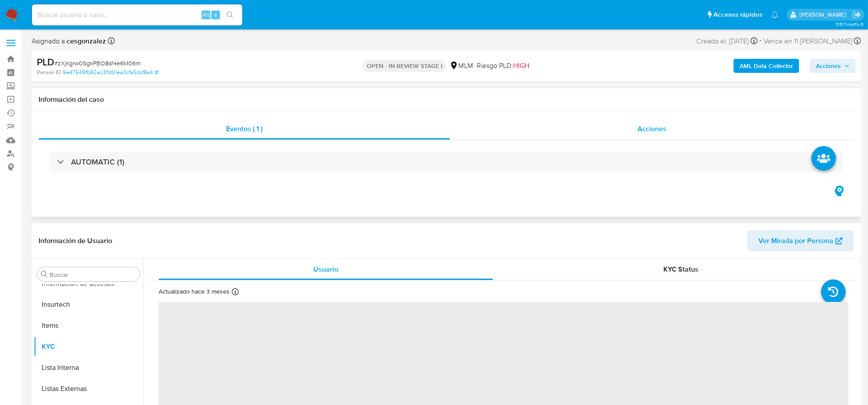 This screenshot has width=868, height=405. What do you see at coordinates (766, 66) in the screenshot?
I see `b: AML Data Collector` at bounding box center [766, 66].